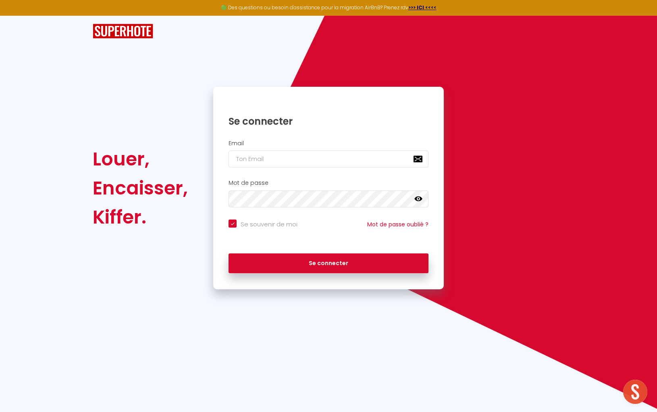 This screenshot has height=412, width=657. Describe the element at coordinates (329, 159) in the screenshot. I see `input: Ton Email` at that location.